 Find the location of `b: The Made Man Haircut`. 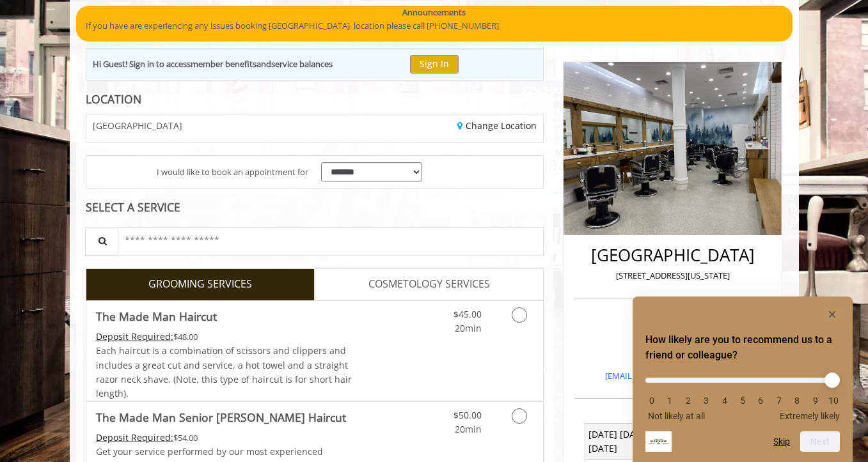

b: The Made Man Haircut is located at coordinates (156, 317).